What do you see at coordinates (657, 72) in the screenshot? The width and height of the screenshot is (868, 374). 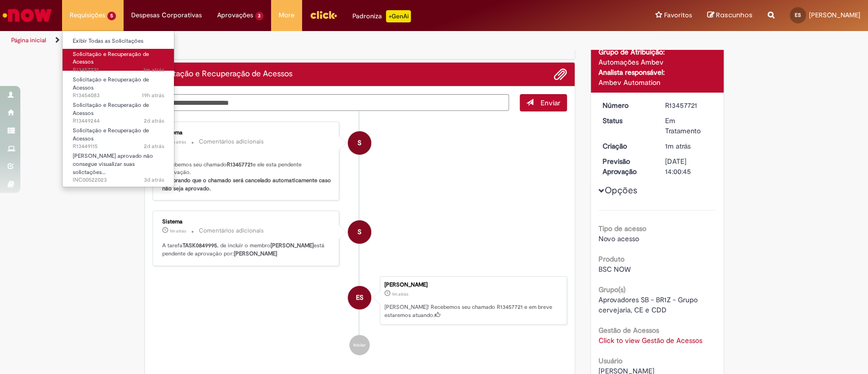 I see `div: Analista responsável:` at bounding box center [657, 72].